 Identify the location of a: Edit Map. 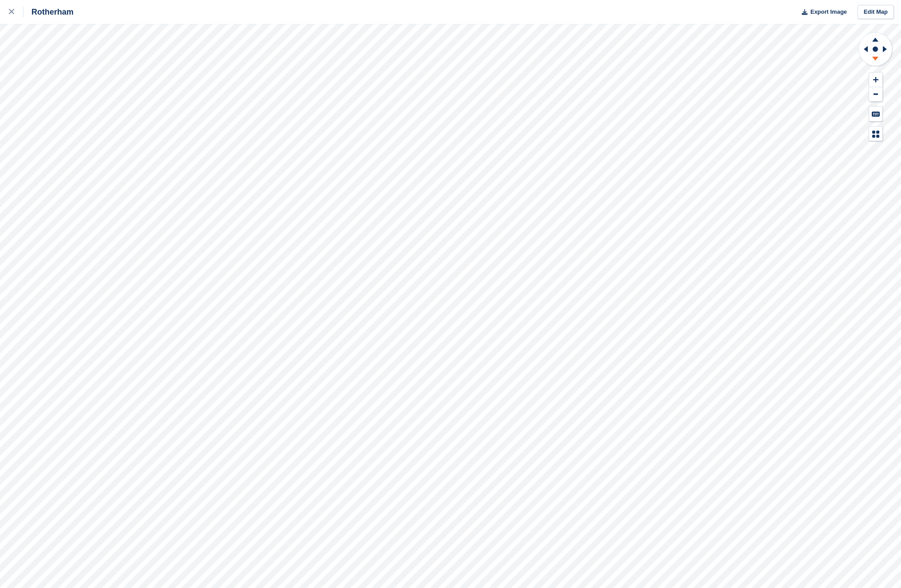
(876, 12).